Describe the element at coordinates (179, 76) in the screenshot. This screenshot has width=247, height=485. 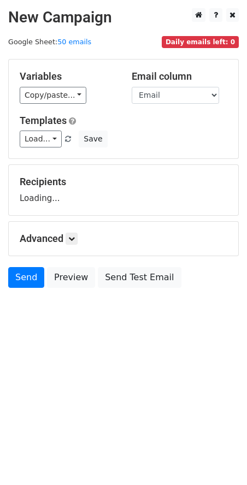
I see `h5: Email column` at that location.